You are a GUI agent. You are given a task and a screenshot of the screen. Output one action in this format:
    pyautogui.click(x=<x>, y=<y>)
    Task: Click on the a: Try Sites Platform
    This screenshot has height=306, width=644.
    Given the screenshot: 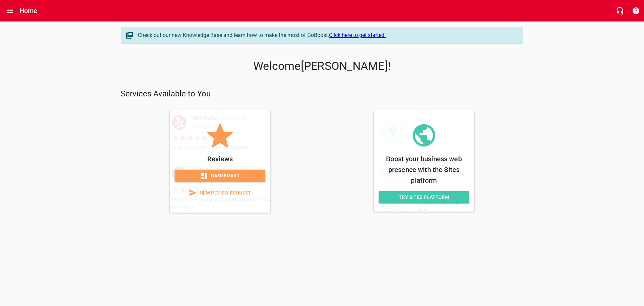 What is the action you would take?
    pyautogui.click(x=425, y=197)
    